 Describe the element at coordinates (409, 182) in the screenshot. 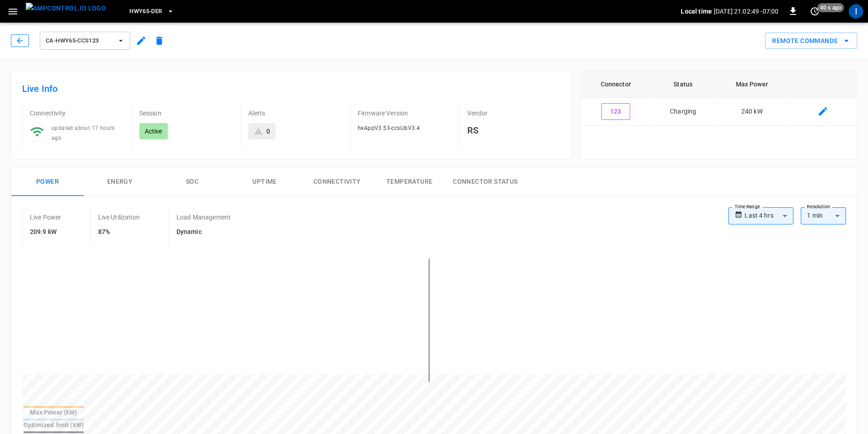

I see `button: Temperature` at that location.